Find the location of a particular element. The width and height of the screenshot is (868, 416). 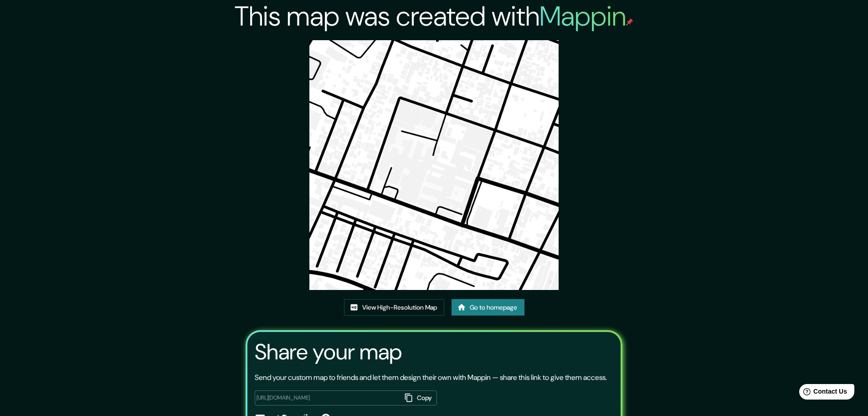

a: View High-Resolution Map is located at coordinates (394, 307).